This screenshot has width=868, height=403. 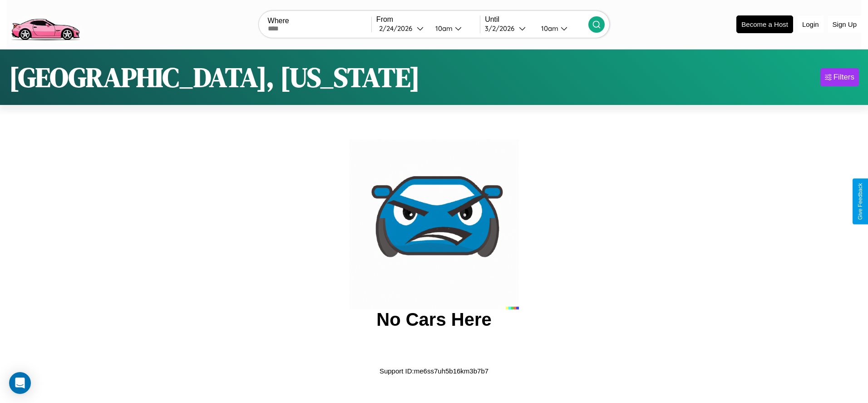 What do you see at coordinates (428, 19) in the screenshot?
I see `label: From` at bounding box center [428, 19].